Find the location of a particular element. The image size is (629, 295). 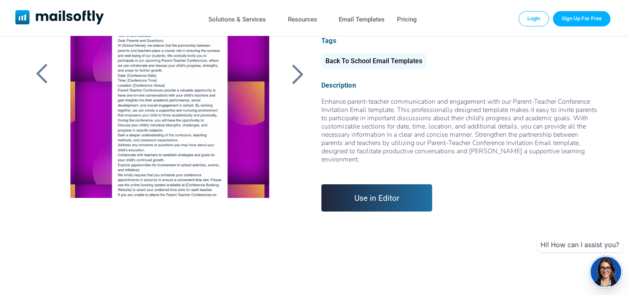

a: Solutions & Services is located at coordinates (237, 19).